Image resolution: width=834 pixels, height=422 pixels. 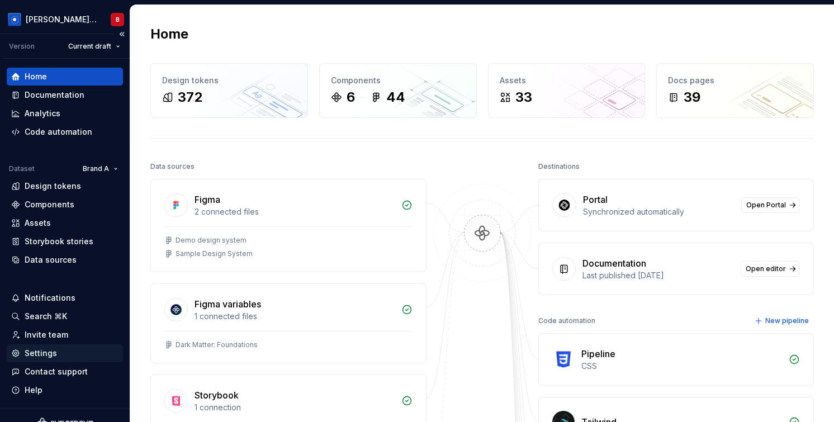 I want to click on div: Search ⌘K, so click(x=46, y=316).